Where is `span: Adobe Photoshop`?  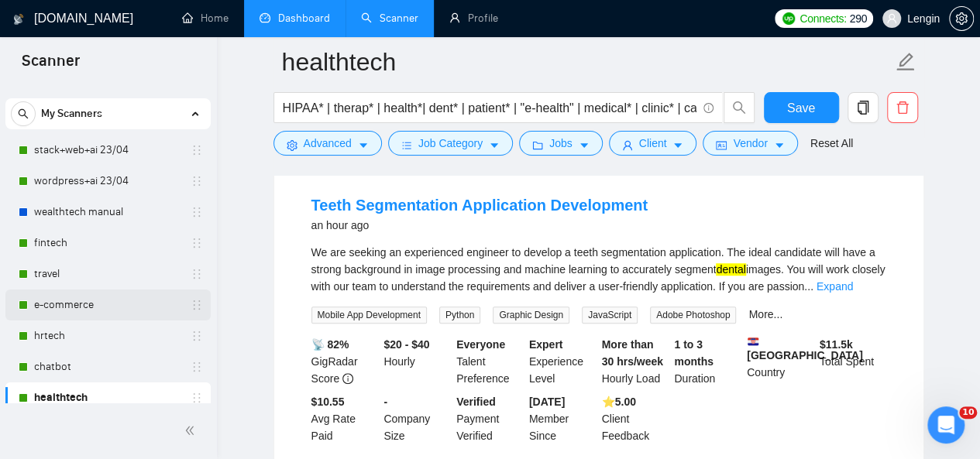
span: Adobe Photoshop is located at coordinates (693, 315).